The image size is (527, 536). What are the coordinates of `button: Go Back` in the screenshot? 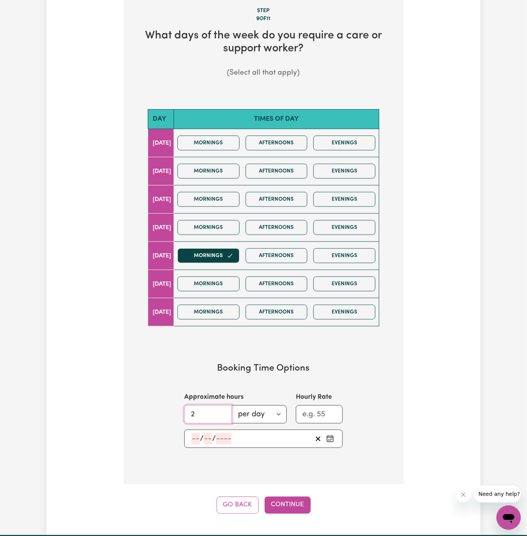 It's located at (237, 505).